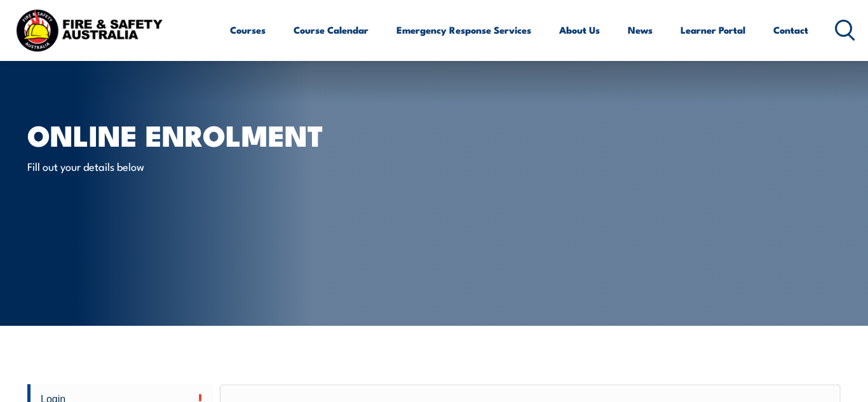  Describe the element at coordinates (791, 30) in the screenshot. I see `a: Contact` at that location.